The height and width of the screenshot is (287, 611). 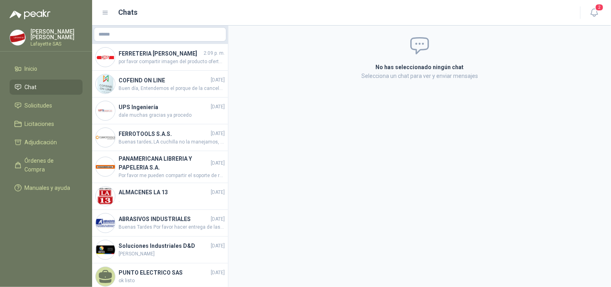 I want to click on span: Adjudicación, so click(x=41, y=143).